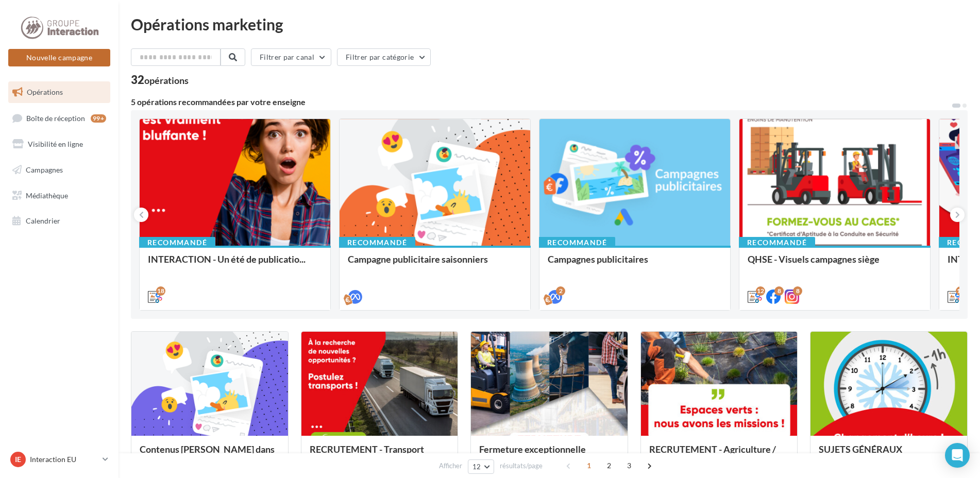 The height and width of the screenshot is (478, 980). I want to click on a: Campagnes, so click(59, 170).